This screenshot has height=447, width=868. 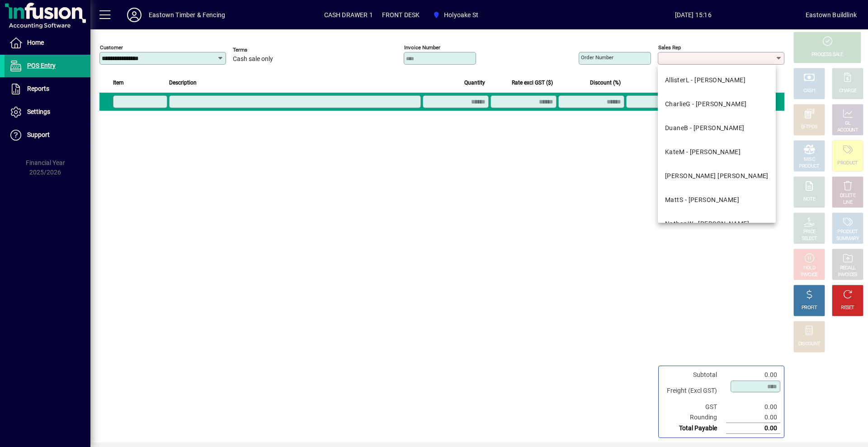 I want to click on div: RESET, so click(x=847, y=308).